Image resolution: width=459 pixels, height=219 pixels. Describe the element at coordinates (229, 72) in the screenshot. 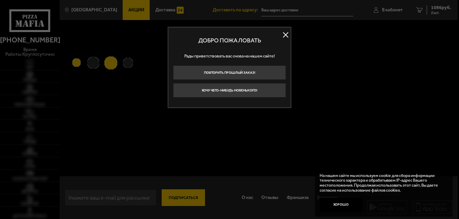

I see `button: Повторить прошлый заказ!` at that location.